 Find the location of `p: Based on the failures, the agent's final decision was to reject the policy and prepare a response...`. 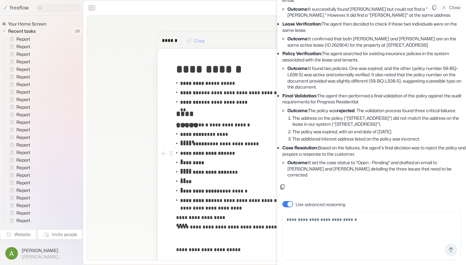

p: Based on the failures, the agent's final decision was to reject the policy and prepare a response... is located at coordinates (375, 150).